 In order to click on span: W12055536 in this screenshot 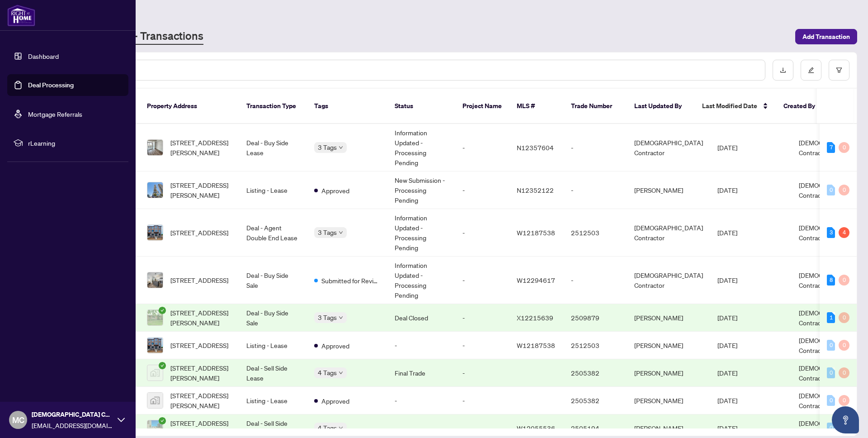, I will do `click(536, 428)`.